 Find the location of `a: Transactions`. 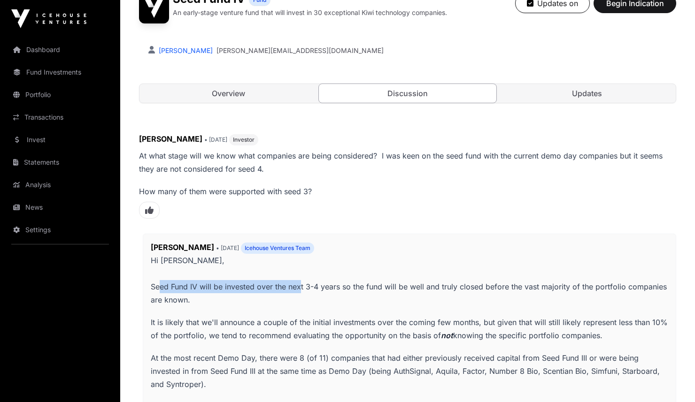

a: Transactions is located at coordinates (60, 117).